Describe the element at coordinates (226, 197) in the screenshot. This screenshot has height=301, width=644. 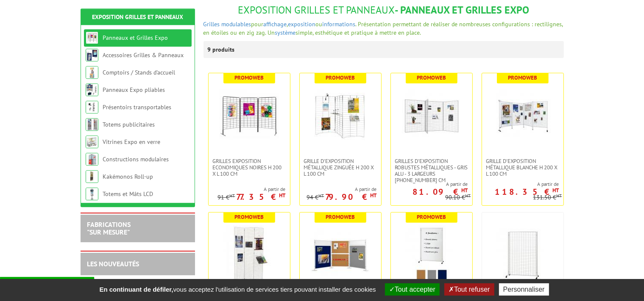
I see `p: 91 €` at that location.